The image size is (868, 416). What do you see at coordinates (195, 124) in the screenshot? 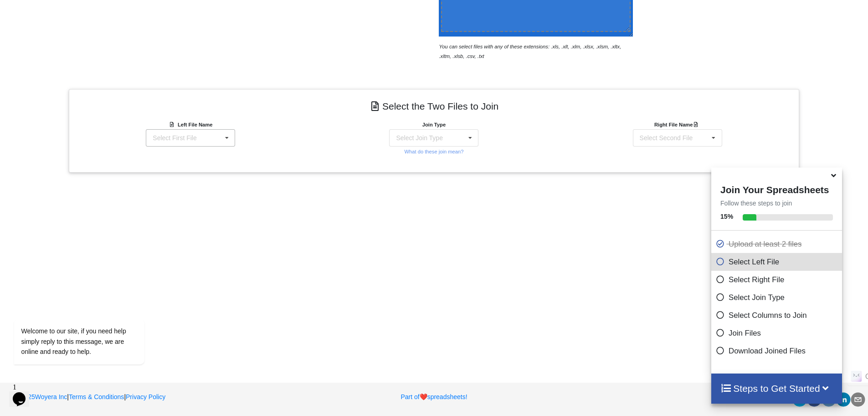
I see `b: Left File Name` at bounding box center [195, 124].